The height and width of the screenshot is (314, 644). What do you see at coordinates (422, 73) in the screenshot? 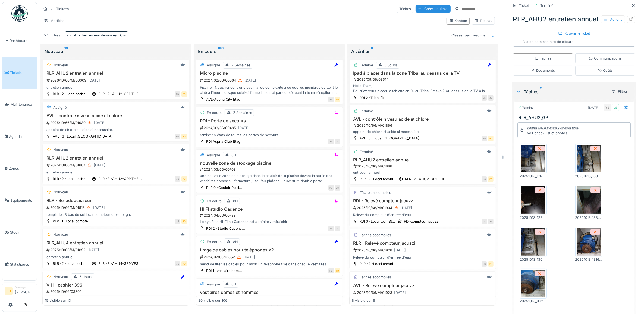
I see `h3: Ipad à placer dans la zone Tribal au dessus de la TV` at bounding box center [422, 73].